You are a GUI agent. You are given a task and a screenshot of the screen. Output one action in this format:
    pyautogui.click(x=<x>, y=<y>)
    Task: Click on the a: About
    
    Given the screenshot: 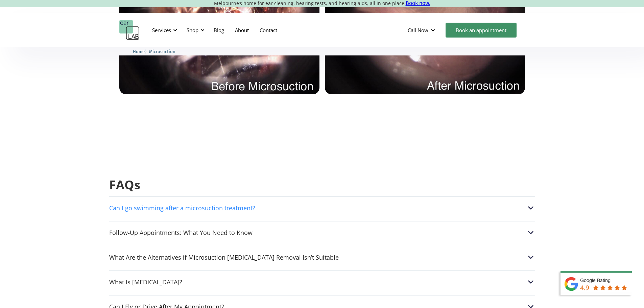 What is the action you would take?
    pyautogui.click(x=242, y=30)
    